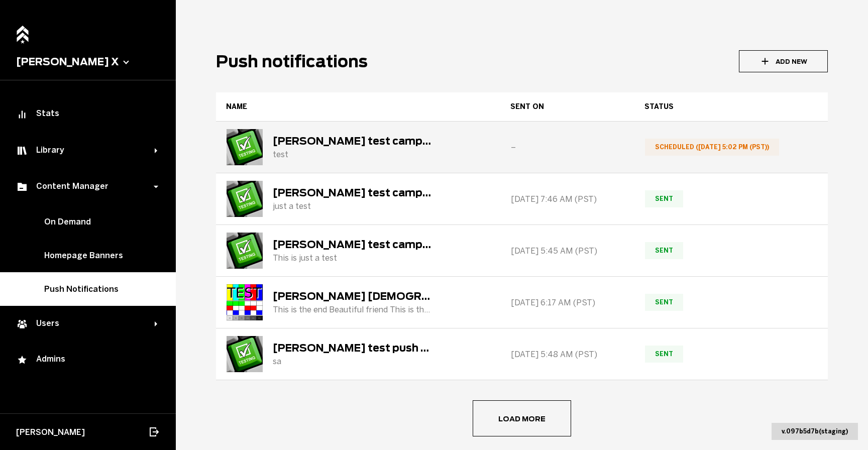  I want to click on th: sent on, so click(567, 107).